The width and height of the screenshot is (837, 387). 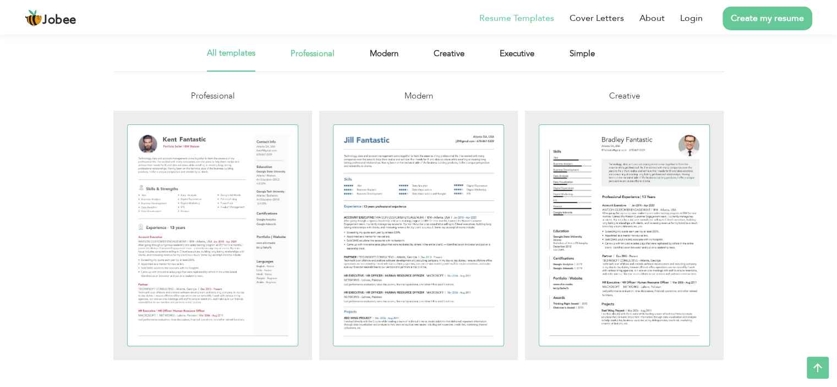 What do you see at coordinates (418, 96) in the screenshot?
I see `span: Modern` at bounding box center [418, 96].